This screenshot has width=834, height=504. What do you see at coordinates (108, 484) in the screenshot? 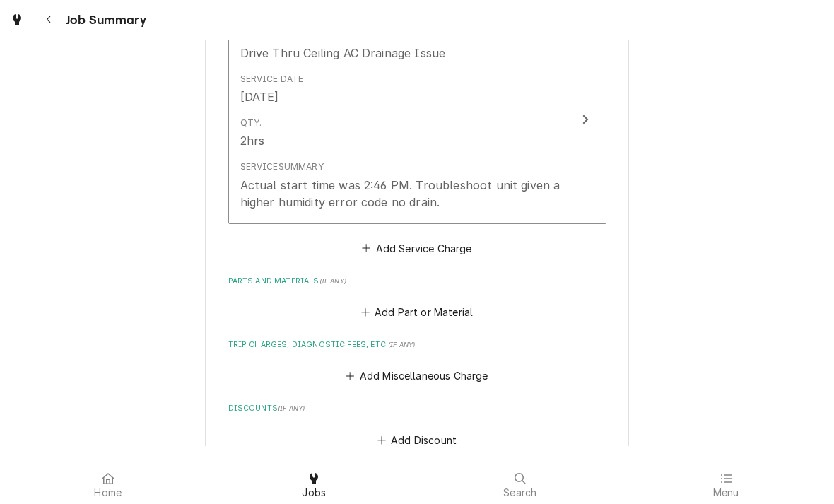
I see `a: Home` at bounding box center [108, 484].